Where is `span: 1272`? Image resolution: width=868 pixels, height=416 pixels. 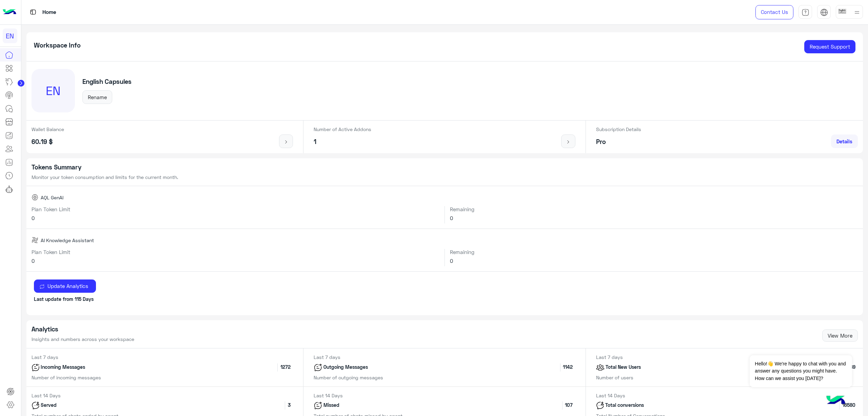
span: 1272 is located at coordinates (285, 367).